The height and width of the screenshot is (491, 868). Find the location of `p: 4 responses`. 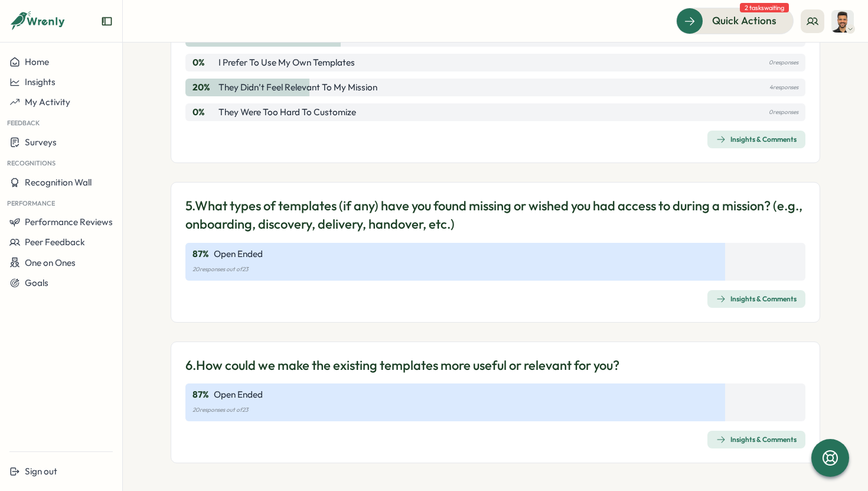

p: 4 responses is located at coordinates (784, 87).